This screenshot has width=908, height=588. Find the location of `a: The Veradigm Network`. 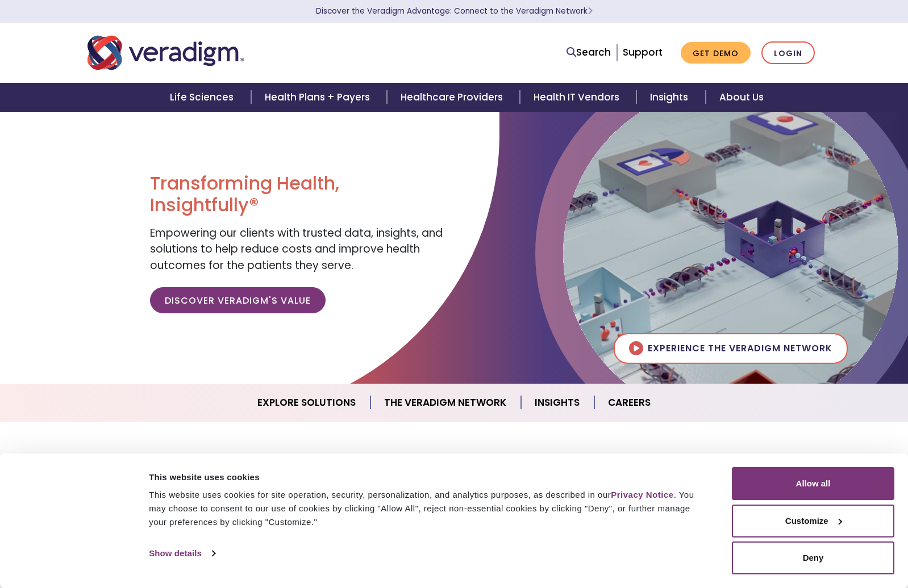

a: The Veradigm Network is located at coordinates (446, 402).